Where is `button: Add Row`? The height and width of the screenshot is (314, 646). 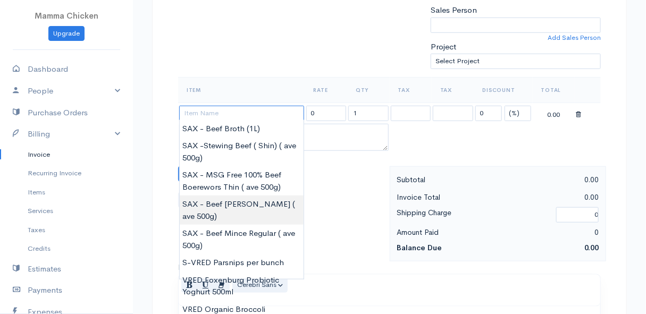
button: Add Row is located at coordinates (200, 174).